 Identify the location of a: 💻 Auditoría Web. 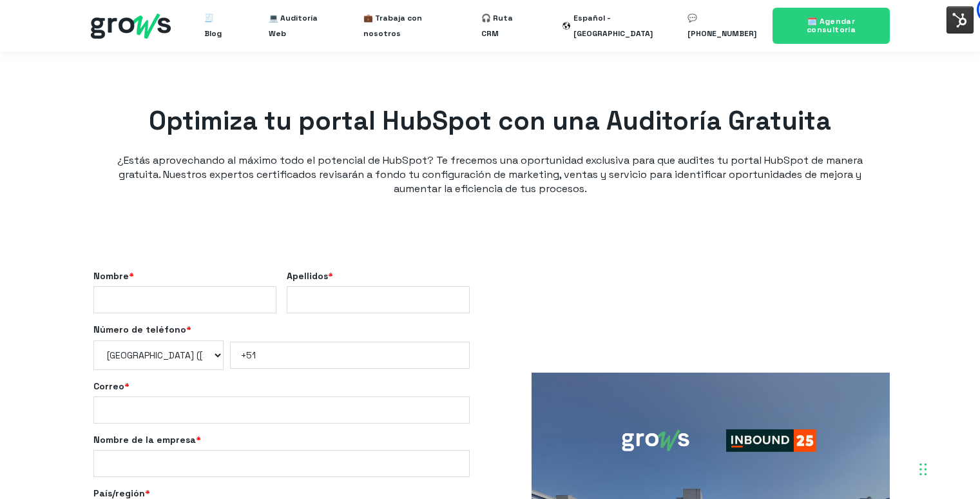
(295, 25).